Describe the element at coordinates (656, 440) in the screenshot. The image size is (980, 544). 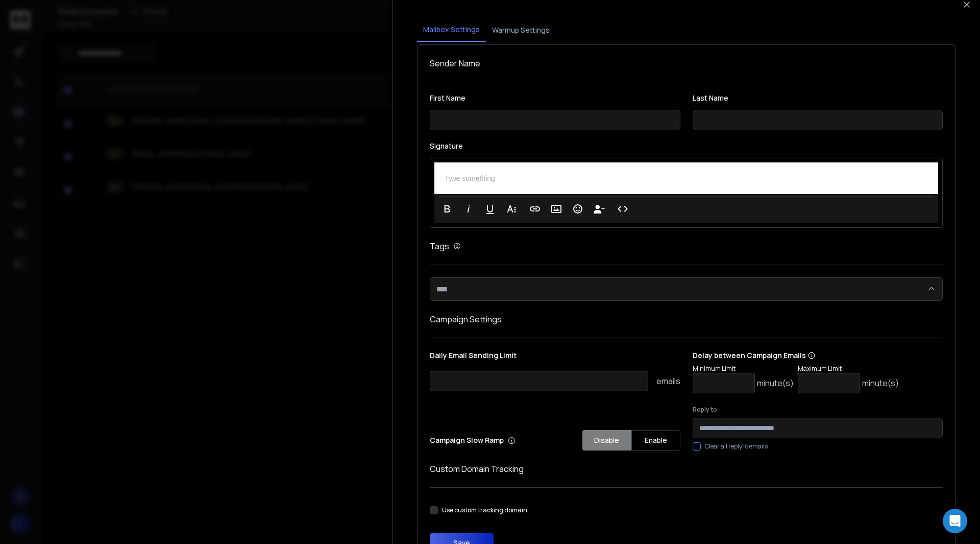
I see `button: Enable` at that location.